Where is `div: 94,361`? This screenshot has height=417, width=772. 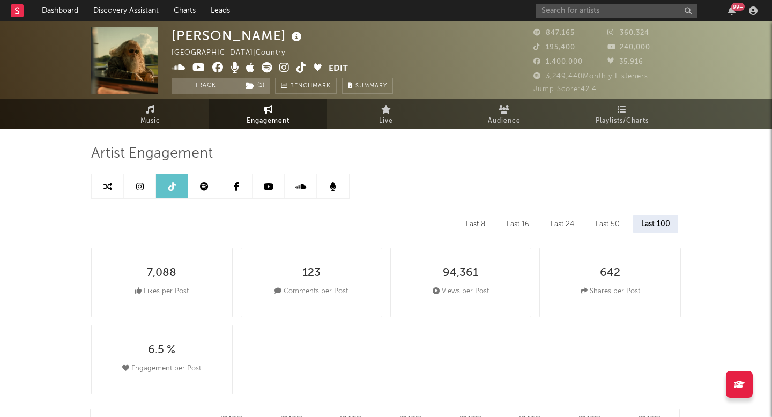 div: 94,361 is located at coordinates (461, 274).